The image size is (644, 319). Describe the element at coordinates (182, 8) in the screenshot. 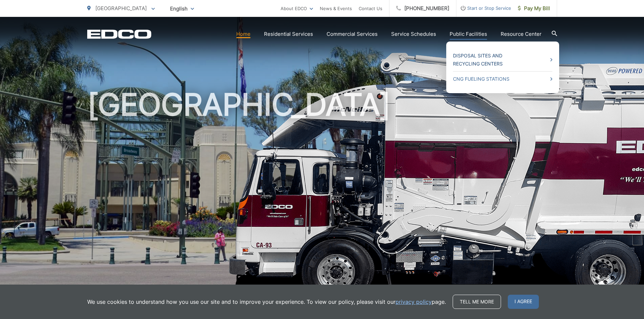

I see `span: English` at that location.